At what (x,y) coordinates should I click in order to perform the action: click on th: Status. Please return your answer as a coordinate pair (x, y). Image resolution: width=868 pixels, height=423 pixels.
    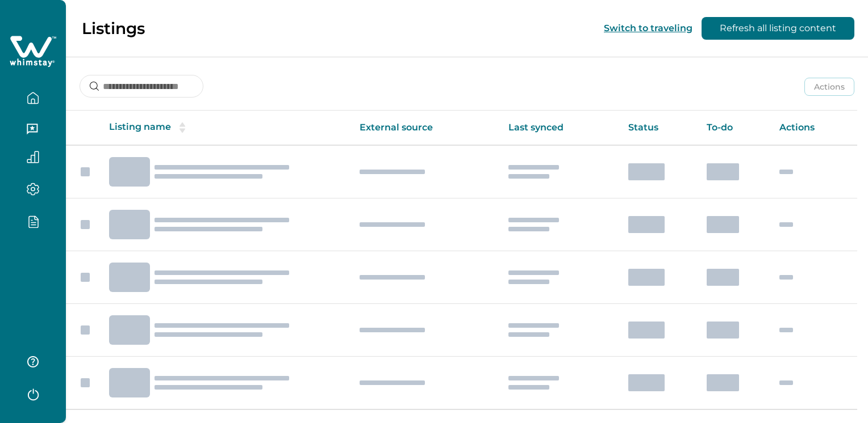
    Looking at the image, I should click on (658, 128).